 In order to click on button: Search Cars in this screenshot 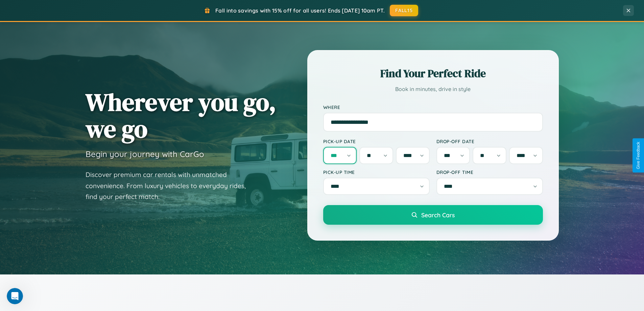, I will do `click(433, 215)`.